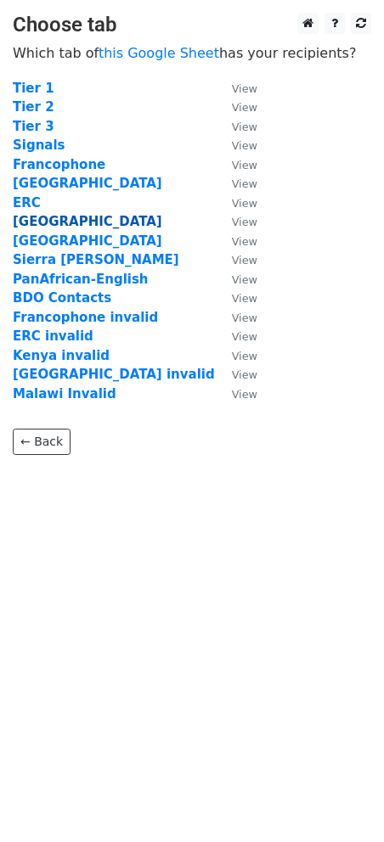 This screenshot has width=384, height=842. Describe the element at coordinates (62, 298) in the screenshot. I see `strong: BDO Contacts` at that location.